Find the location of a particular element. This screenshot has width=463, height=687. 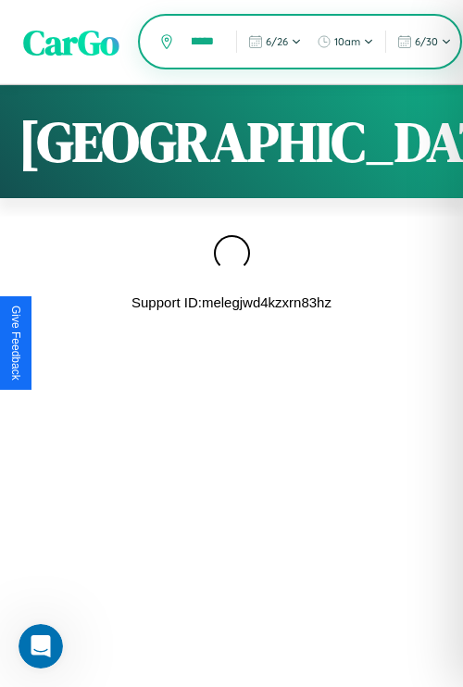

p: Support ID: melegjwd4kzxrn83hz is located at coordinates (231, 302).